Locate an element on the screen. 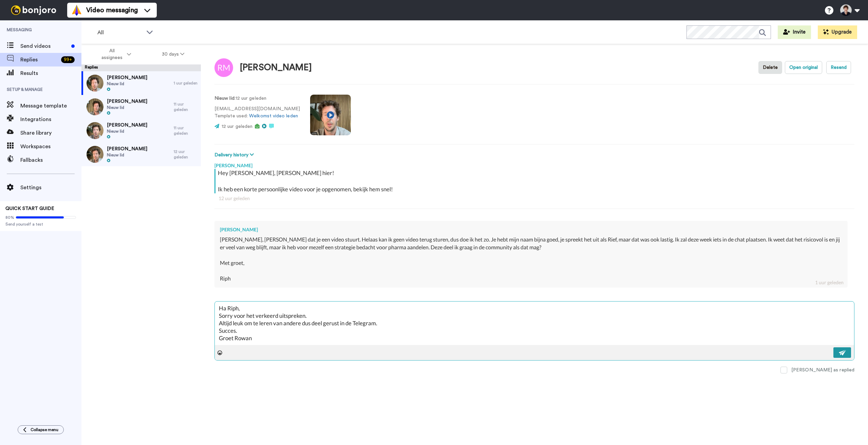 This screenshot has height=445, width=868. button: Delete is located at coordinates (770, 68).